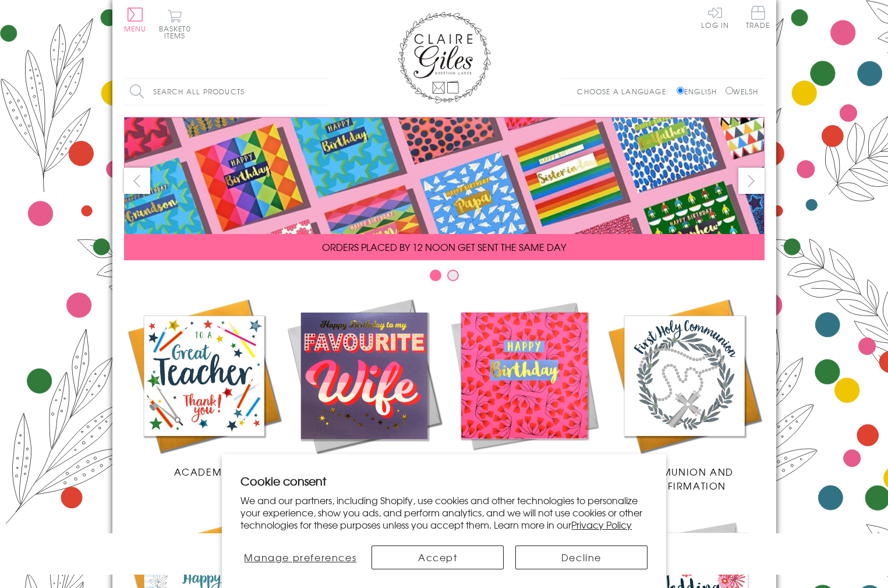 The image size is (888, 588). What do you see at coordinates (715, 17) in the screenshot?
I see `a: Log In` at bounding box center [715, 17].